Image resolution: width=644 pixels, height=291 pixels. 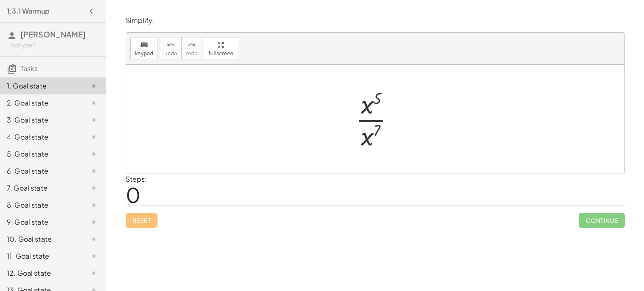 What do you see at coordinates (221, 48) in the screenshot?
I see `button: fullscreen` at bounding box center [221, 48].